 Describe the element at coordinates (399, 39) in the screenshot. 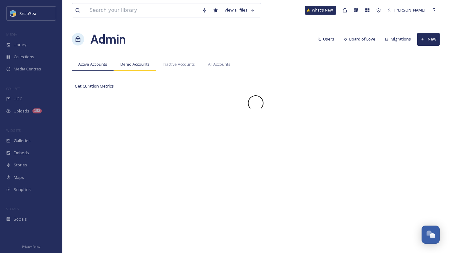

I see `a: Migrations` at that location.